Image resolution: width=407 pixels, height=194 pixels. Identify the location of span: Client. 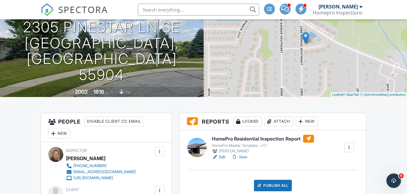
(72, 190).